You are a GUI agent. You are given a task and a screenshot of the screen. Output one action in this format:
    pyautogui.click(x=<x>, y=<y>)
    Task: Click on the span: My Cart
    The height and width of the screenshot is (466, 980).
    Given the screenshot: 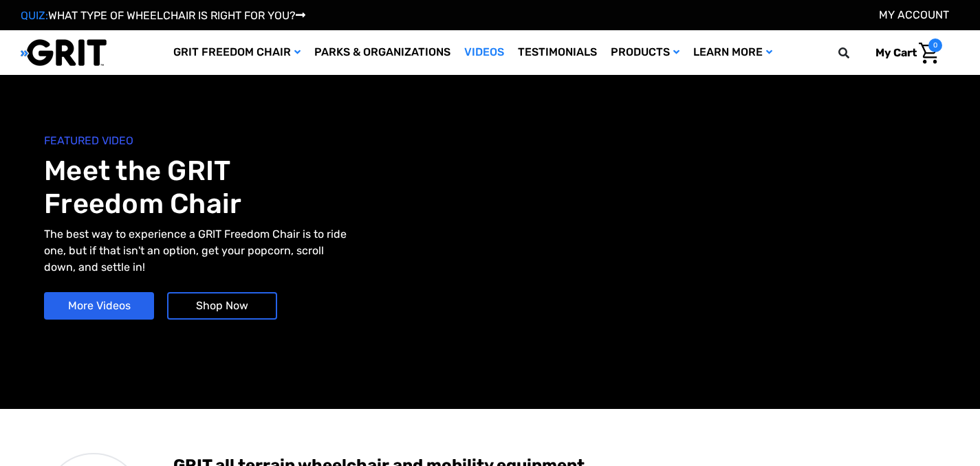 What is the action you would take?
    pyautogui.click(x=896, y=52)
    